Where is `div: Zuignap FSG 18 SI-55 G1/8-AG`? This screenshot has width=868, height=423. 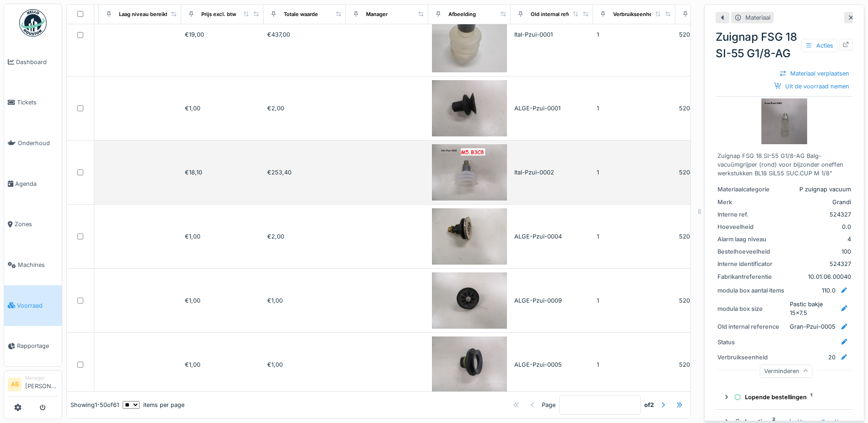
div: Zuignap FSG 18 SI-55 G1/8-AG is located at coordinates (784, 45).